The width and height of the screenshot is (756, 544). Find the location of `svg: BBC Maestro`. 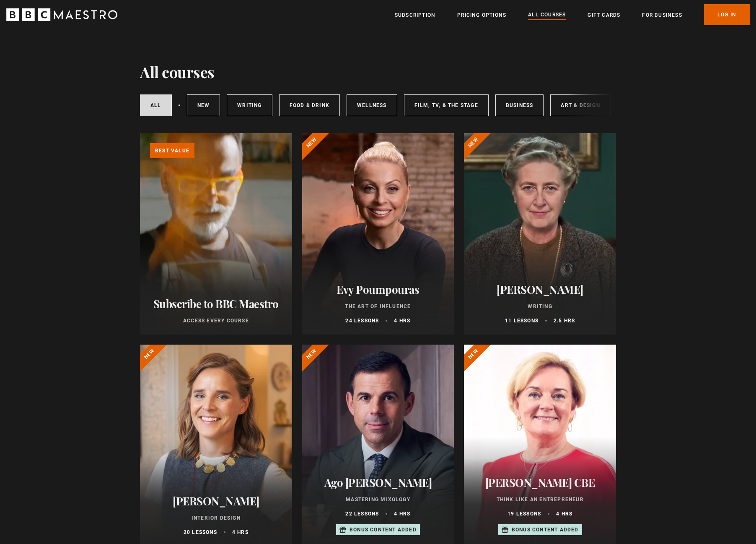

svg: BBC Maestro is located at coordinates (62, 15).